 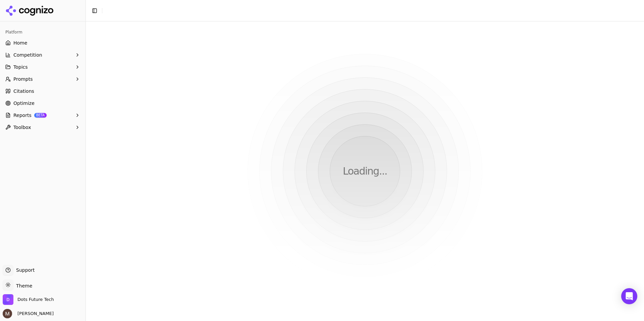 What do you see at coordinates (23, 79) in the screenshot?
I see `span: Prompts` at bounding box center [23, 79].